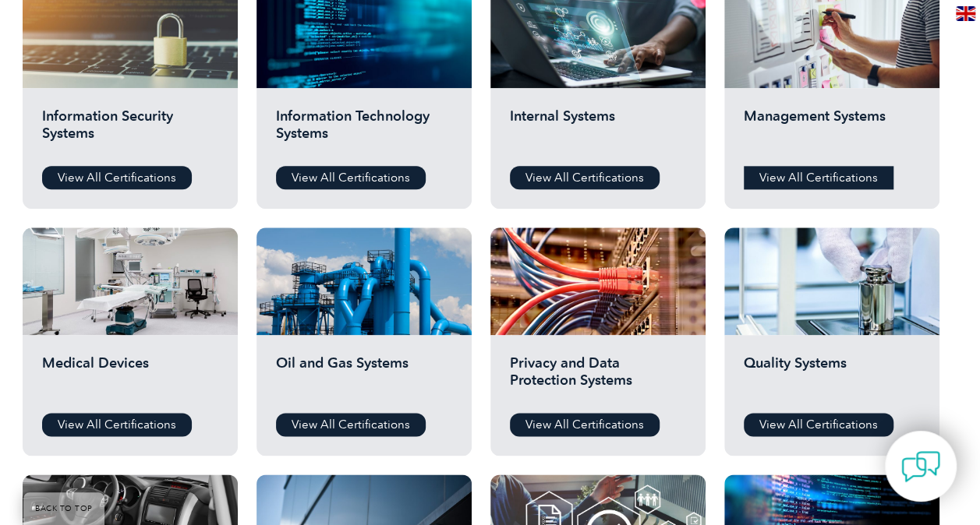  What do you see at coordinates (921, 467) in the screenshot?
I see `img: contact-chat.png` at bounding box center [921, 467].